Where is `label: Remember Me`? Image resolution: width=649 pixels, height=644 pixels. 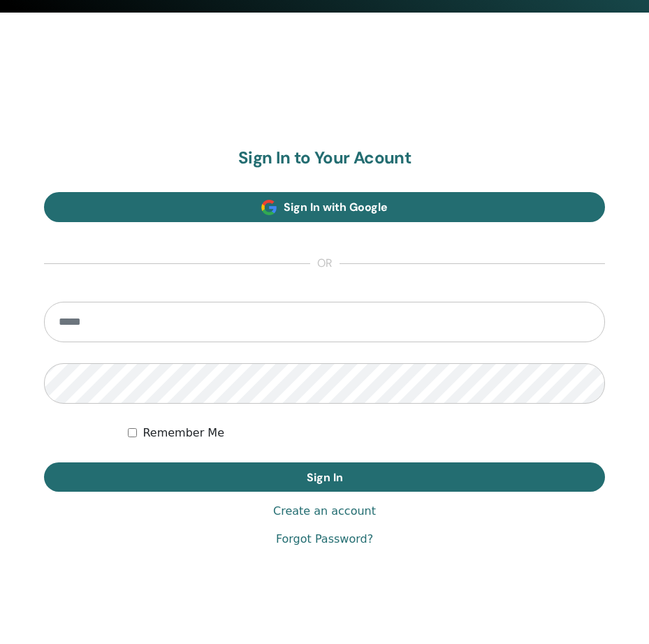
label: Remember Me is located at coordinates (183, 433).